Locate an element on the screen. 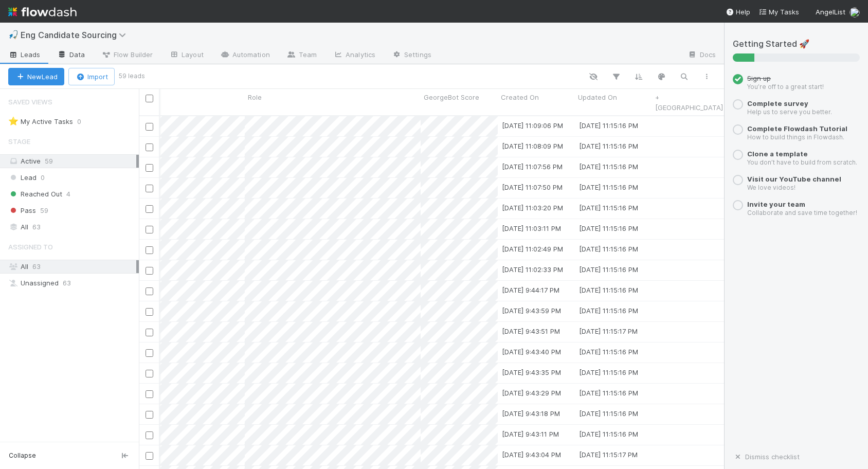  span: 4 is located at coordinates (68, 194).